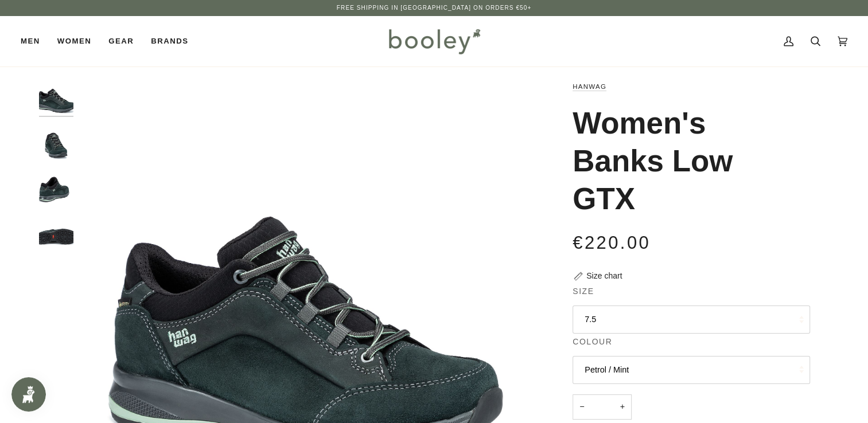  I want to click on a: Hanwag, so click(589, 86).